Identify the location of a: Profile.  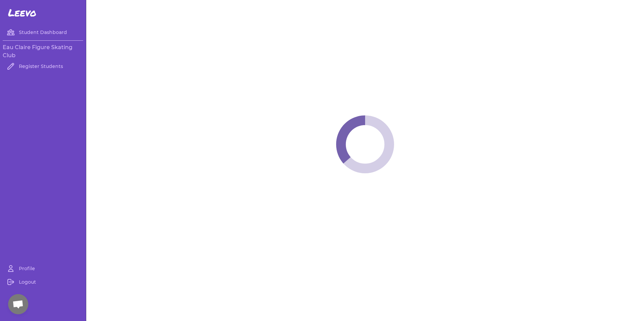
(43, 269).